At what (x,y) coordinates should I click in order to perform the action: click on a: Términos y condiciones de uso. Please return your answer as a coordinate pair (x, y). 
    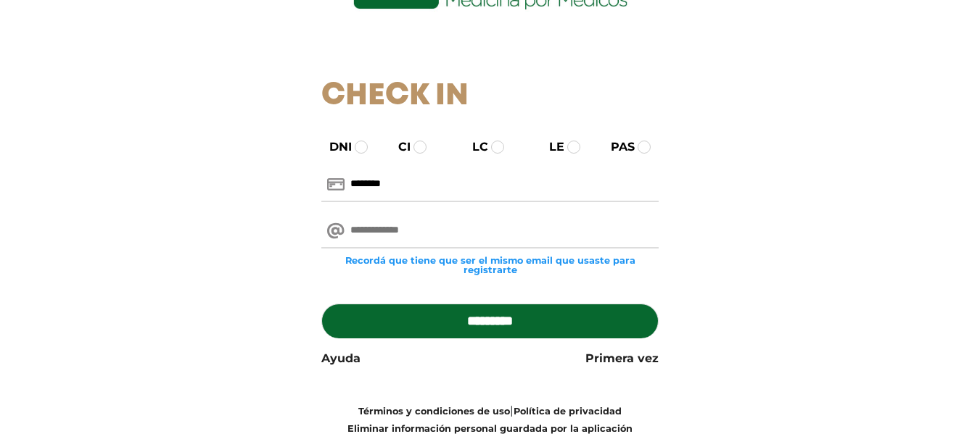
    Looking at the image, I should click on (434, 411).